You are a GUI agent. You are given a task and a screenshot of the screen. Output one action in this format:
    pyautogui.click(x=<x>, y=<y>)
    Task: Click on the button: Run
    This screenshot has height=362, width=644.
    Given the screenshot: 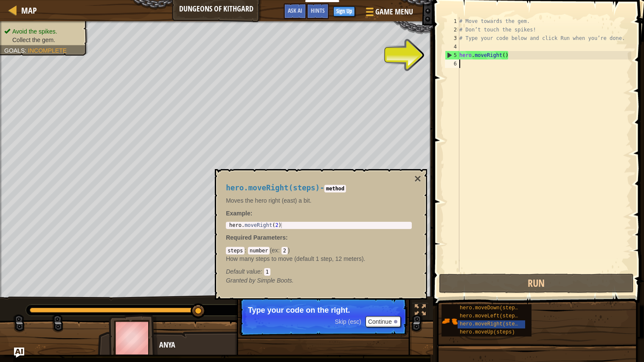 What is the action you would take?
    pyautogui.click(x=536, y=284)
    